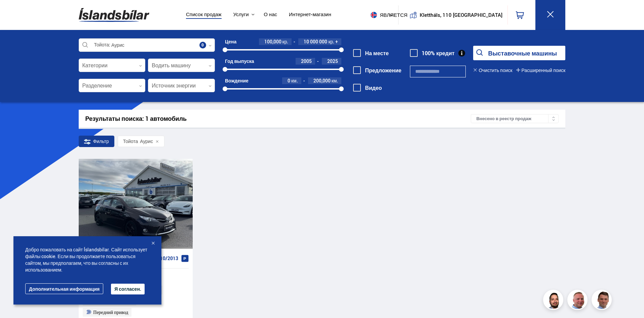 The height and width of the screenshot is (318, 644). What do you see at coordinates (519, 53) in the screenshot?
I see `button: Выставочные машины` at bounding box center [519, 53].